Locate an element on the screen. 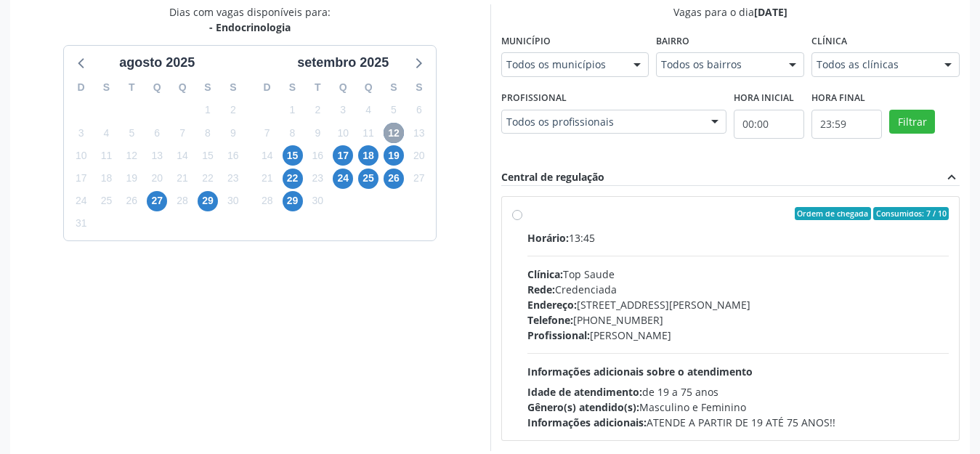 This screenshot has width=980, height=454. span: quinta-feira, 25 de setembro de 2025 is located at coordinates (368, 178).